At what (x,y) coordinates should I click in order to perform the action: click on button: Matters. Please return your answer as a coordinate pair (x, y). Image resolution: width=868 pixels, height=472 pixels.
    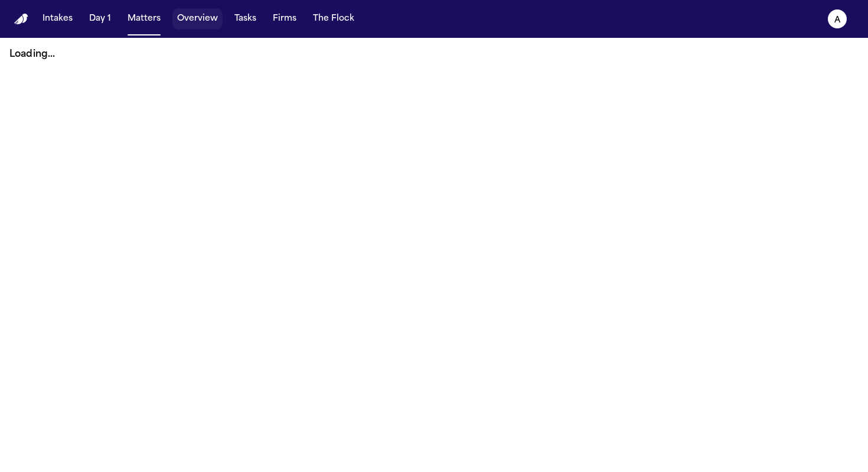
    Looking at the image, I should click on (144, 19).